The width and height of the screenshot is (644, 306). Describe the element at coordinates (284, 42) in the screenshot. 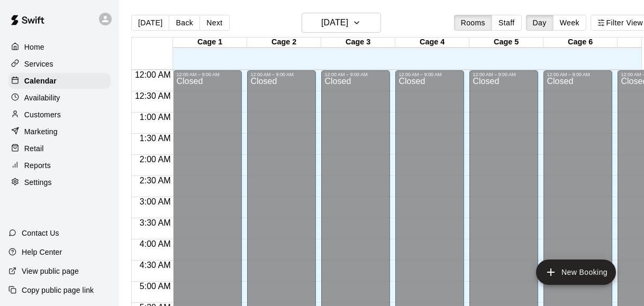

I see `div: Cage 2` at that location.